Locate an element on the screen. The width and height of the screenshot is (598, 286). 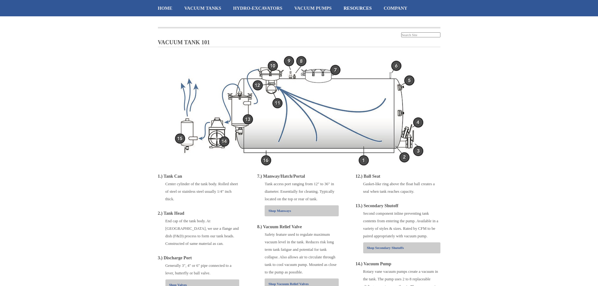
span: 12.) Ball Seat is located at coordinates (368, 176).